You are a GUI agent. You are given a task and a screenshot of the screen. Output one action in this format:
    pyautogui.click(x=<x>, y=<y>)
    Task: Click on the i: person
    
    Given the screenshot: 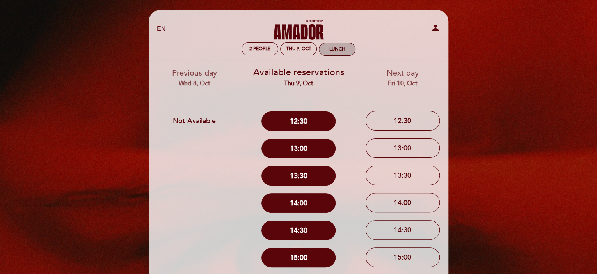 What is the action you would take?
    pyautogui.click(x=435, y=28)
    